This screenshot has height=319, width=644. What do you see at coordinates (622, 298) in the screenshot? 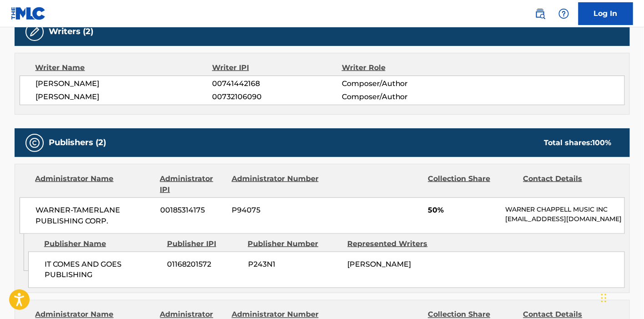
I see `div: Chat Widget` at bounding box center [622, 298].